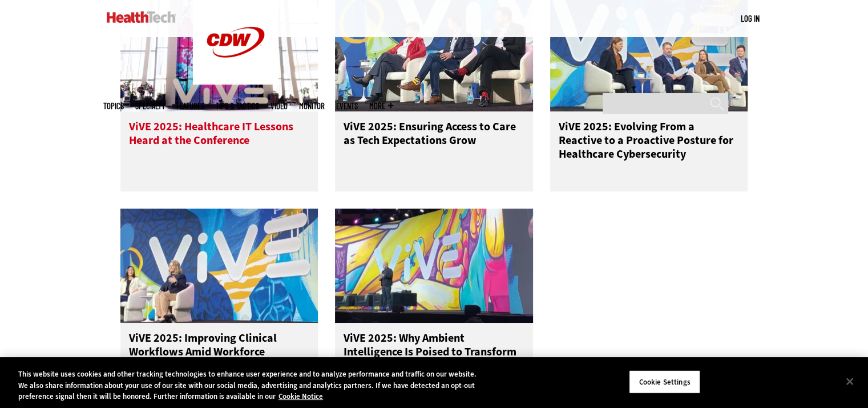 This screenshot has height=408, width=868. I want to click on span: Specialty, so click(150, 105).